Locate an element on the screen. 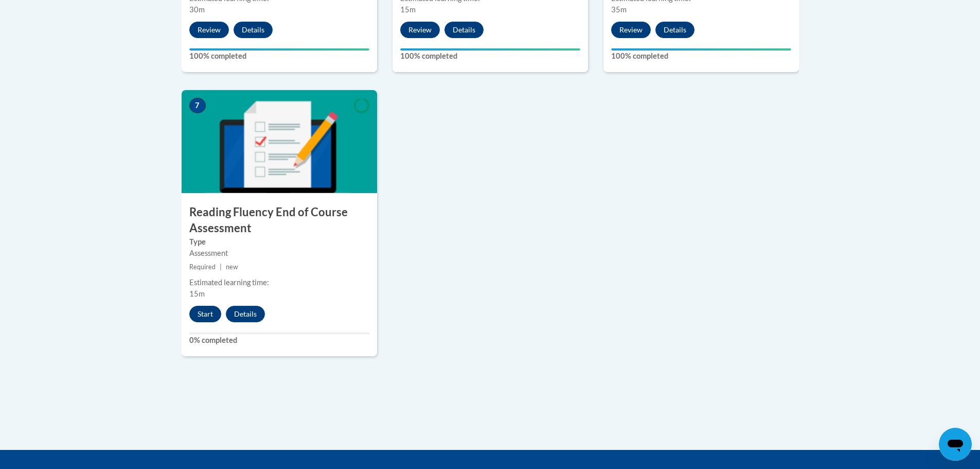 The width and height of the screenshot is (980, 469). span: 7 is located at coordinates (197, 106).